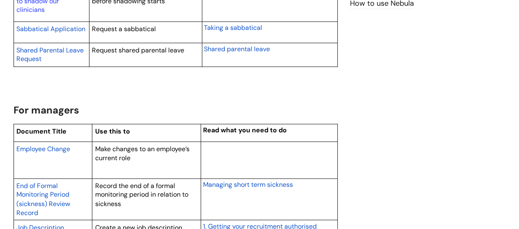  What do you see at coordinates (43, 149) in the screenshot?
I see `span: Employee Change` at bounding box center [43, 149].